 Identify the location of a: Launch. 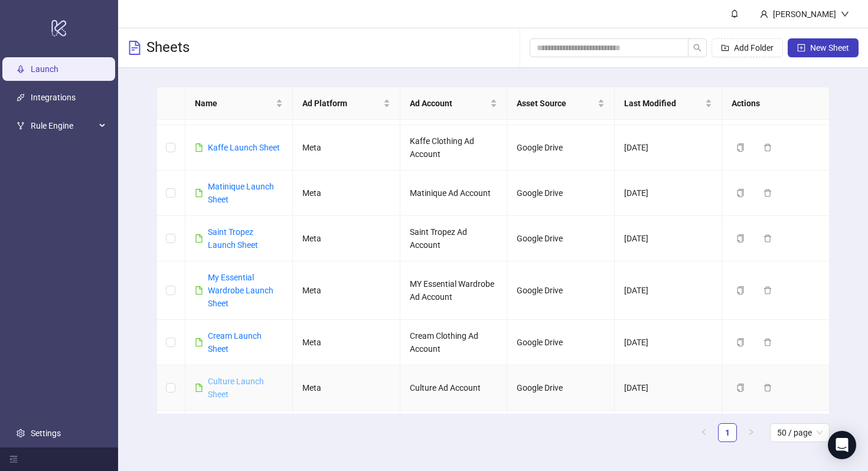
(44, 69).